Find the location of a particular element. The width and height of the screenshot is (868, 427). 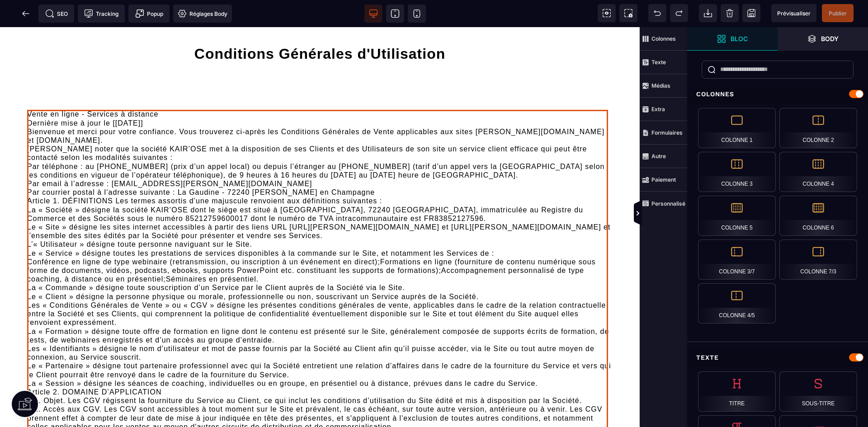

div: Colonne 7/3 is located at coordinates (818, 260).